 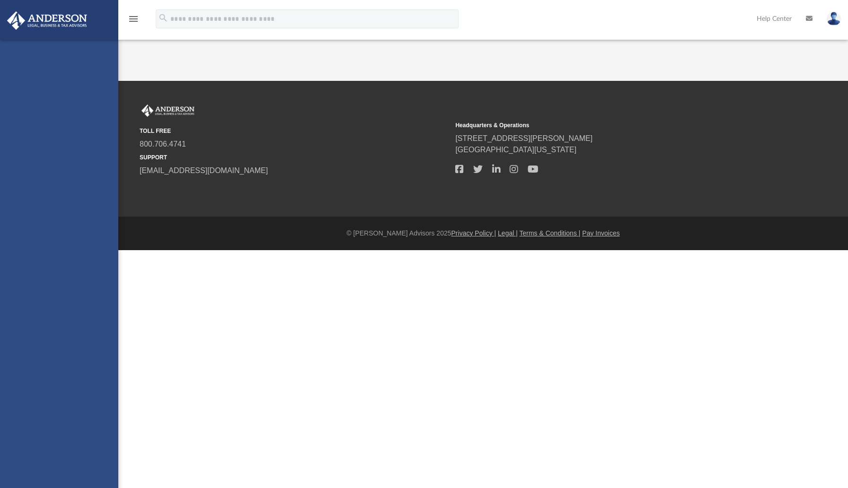 I want to click on a: menu, so click(x=133, y=21).